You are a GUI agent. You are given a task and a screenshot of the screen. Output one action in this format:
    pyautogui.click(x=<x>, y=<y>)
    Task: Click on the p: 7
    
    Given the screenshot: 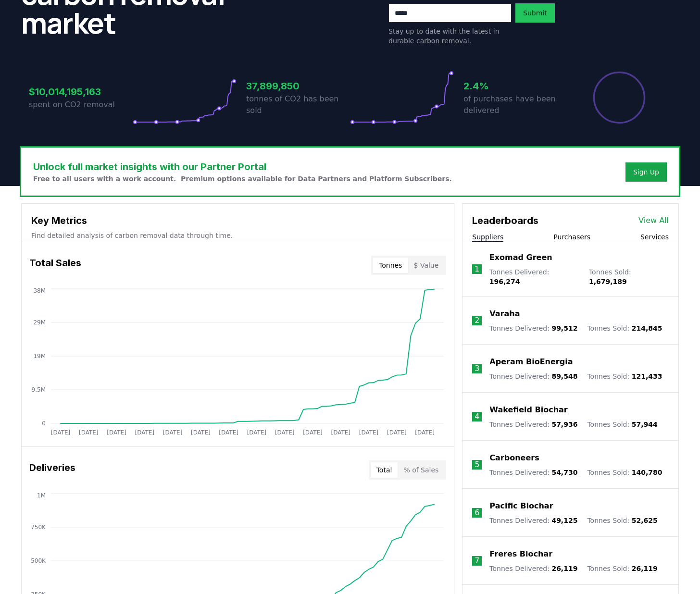 What is the action you would take?
    pyautogui.click(x=477, y=561)
    